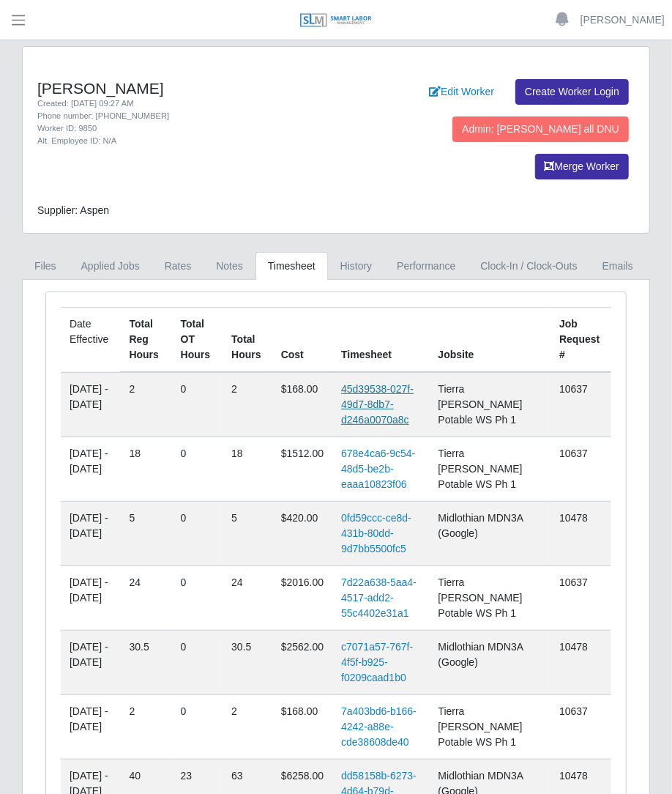 This screenshot has height=794, width=672. Describe the element at coordinates (45, 266) in the screenshot. I see `a: Files` at that location.